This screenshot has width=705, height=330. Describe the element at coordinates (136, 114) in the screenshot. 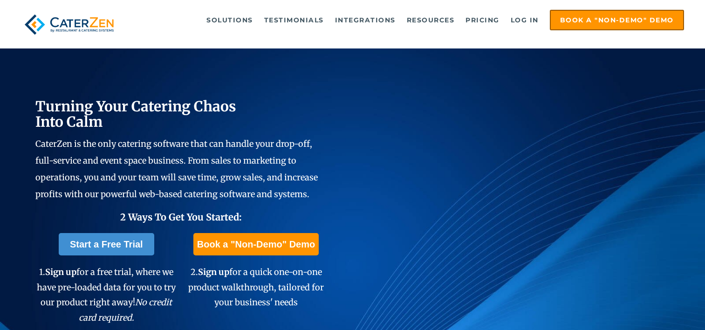

I see `span: Turning Your Catering Chaos Into Calm` at that location.